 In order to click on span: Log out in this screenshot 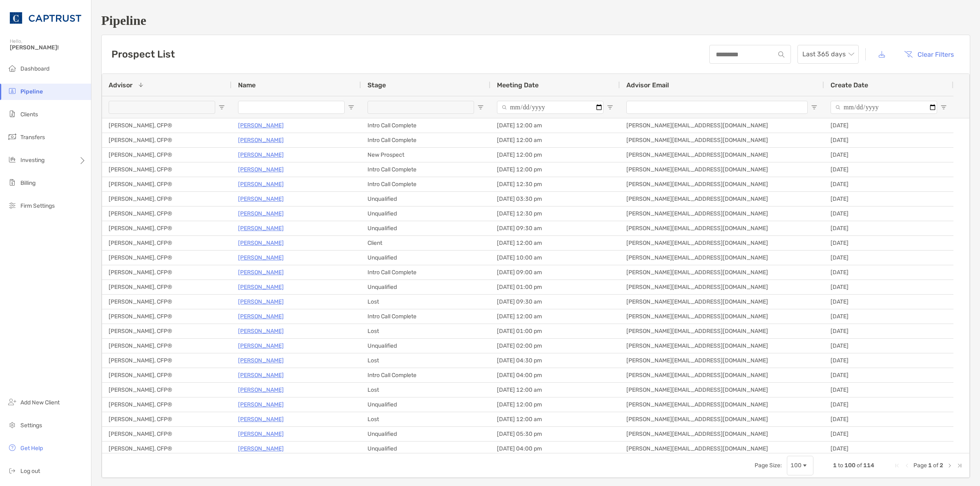, I will do `click(30, 471)`.